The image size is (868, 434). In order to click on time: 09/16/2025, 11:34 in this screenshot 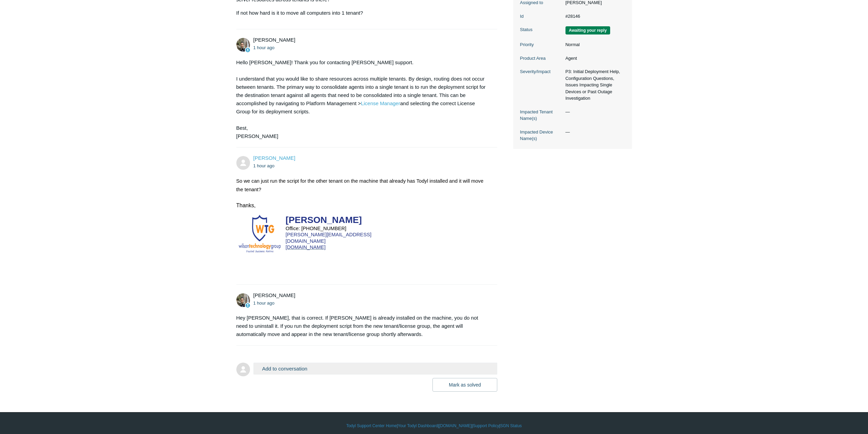, I will do `click(264, 47)`.